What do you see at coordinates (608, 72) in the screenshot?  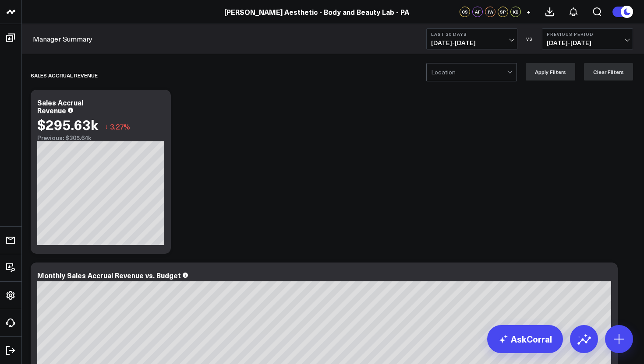 I see `button: Clear Filters` at bounding box center [608, 72].